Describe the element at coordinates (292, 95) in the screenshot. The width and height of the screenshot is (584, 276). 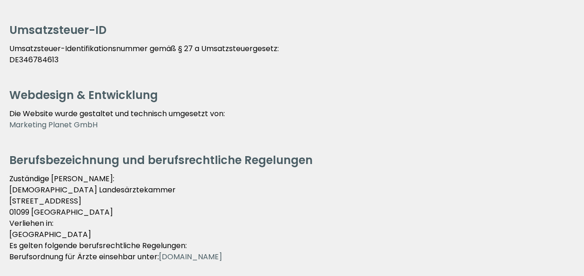
I see `h2: Webdesign & Entwicklung` at that location.